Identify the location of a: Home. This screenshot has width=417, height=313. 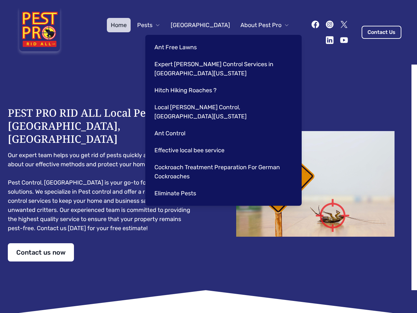
(119, 25).